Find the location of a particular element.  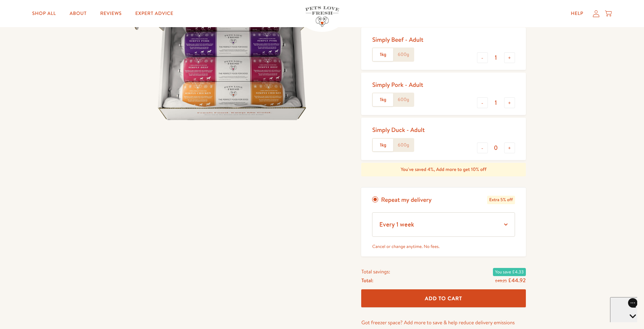

div: You've saved 4%, Add more to get 10% off is located at coordinates (443, 170).